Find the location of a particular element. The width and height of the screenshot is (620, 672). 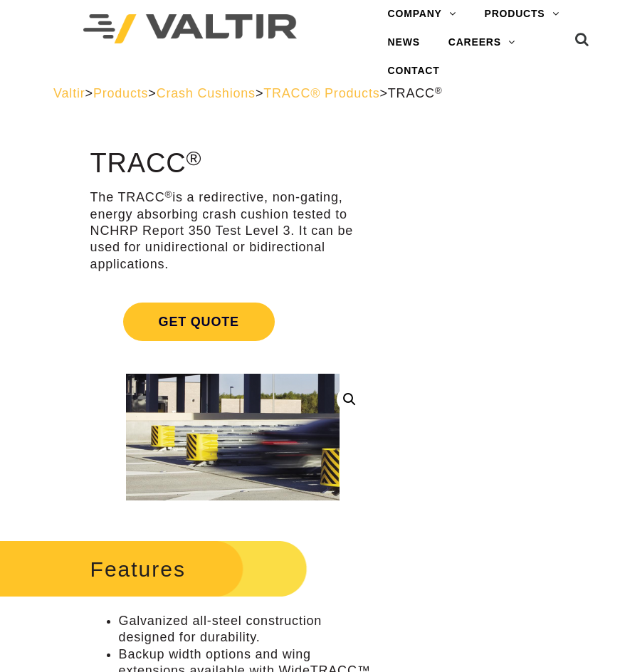

a: TRACC® Products is located at coordinates (321, 93).